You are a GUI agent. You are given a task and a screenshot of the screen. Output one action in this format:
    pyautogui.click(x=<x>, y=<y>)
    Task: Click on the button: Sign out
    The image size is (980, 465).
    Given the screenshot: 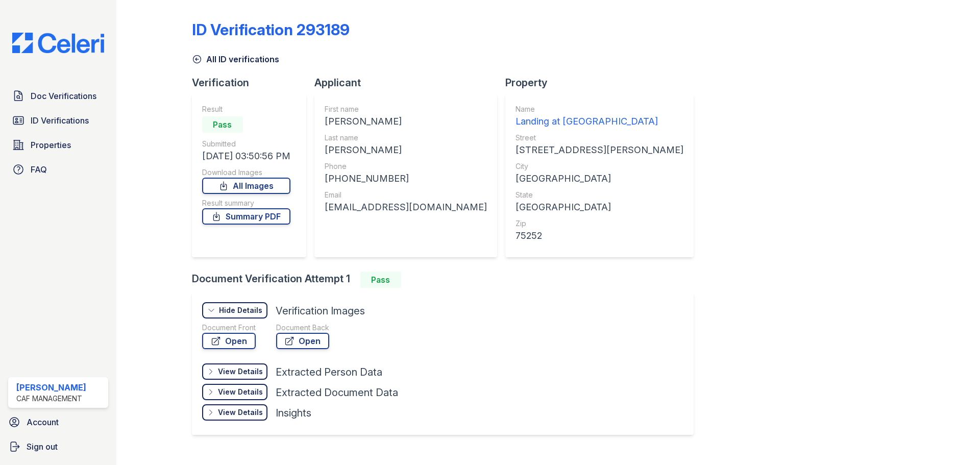 What is the action you would take?
    pyautogui.click(x=58, y=447)
    